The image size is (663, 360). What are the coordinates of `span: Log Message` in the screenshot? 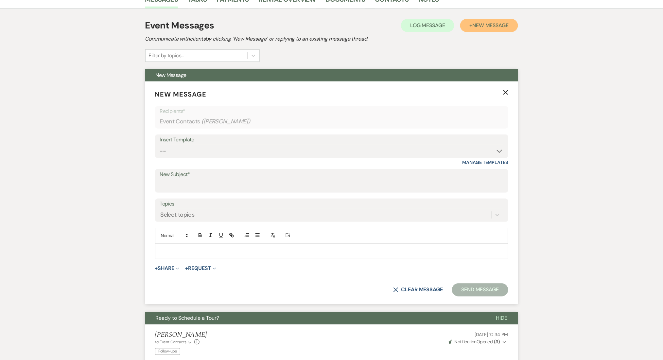 It's located at (428, 25).